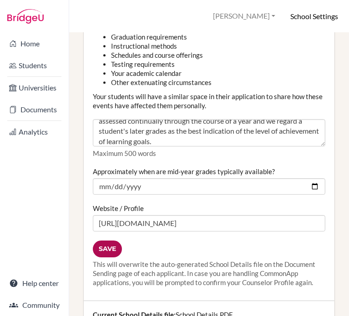  I want to click on h6: School Settings, so click(314, 16).